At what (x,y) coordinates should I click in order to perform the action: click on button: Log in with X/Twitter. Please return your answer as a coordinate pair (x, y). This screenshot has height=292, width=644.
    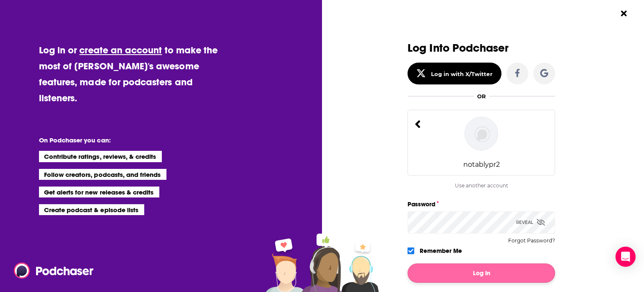
    Looking at the image, I should click on (454, 73).